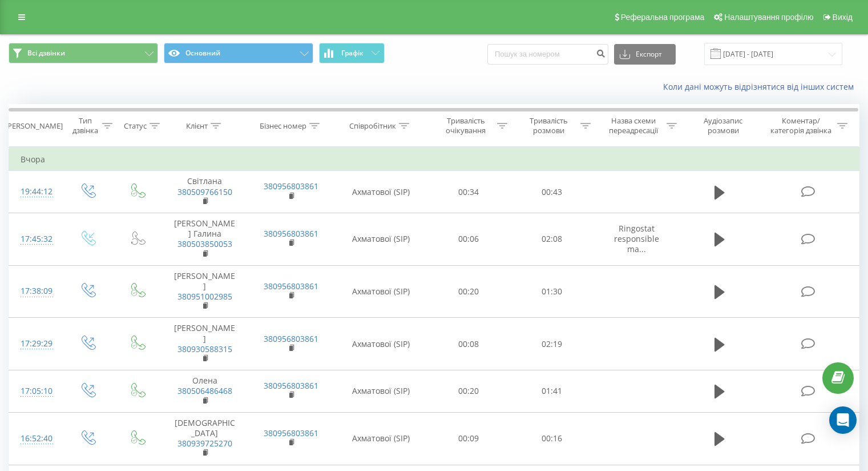 This screenshot has width=868, height=471. I want to click on td: 00:34, so click(469, 192).